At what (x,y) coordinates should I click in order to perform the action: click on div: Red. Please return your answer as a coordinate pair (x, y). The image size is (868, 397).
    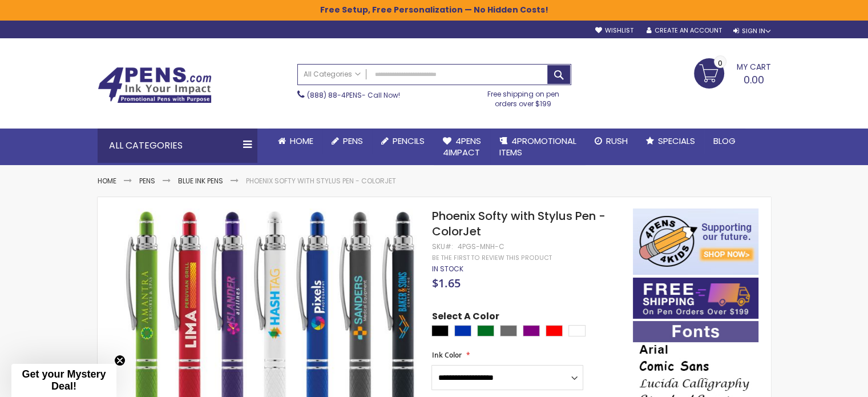
    Looking at the image, I should click on (554, 331).